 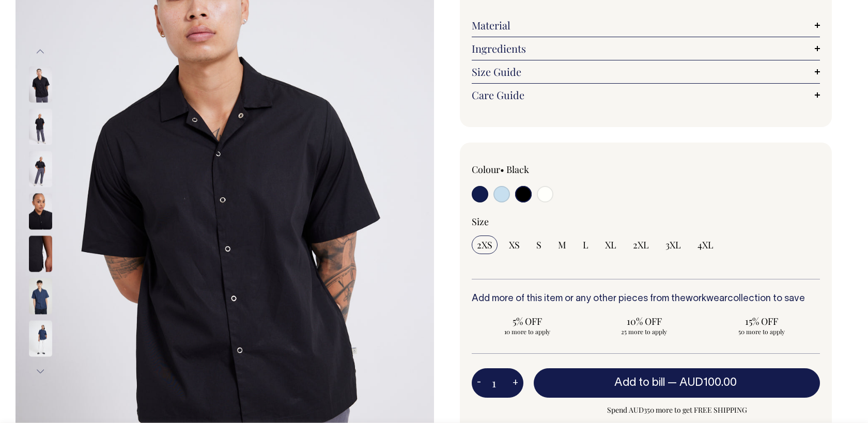 I want to click on div: Colour, so click(x=541, y=170).